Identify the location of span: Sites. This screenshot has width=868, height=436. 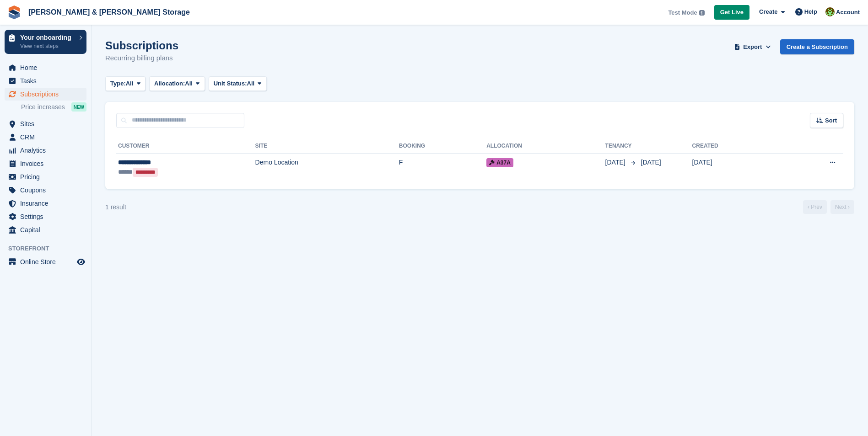
(47, 124).